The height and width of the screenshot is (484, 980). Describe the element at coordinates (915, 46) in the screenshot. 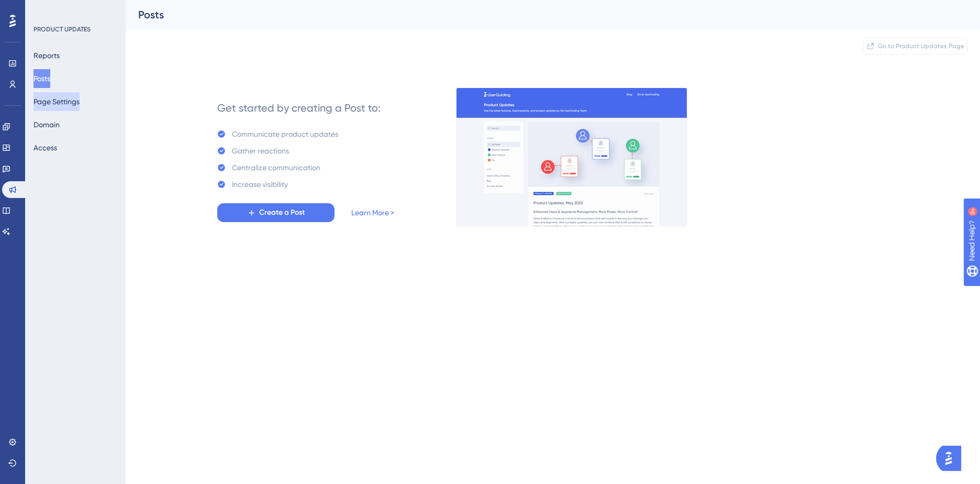

I see `button: Go to Product Updates Page` at that location.